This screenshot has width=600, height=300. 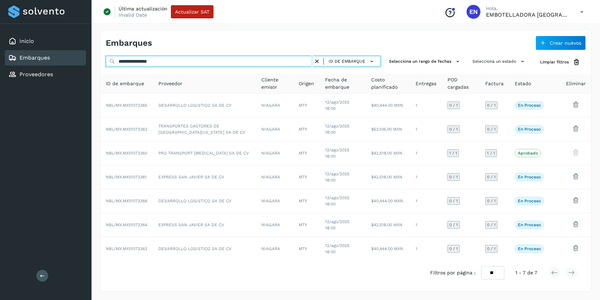 What do you see at coordinates (425, 61) in the screenshot?
I see `button: Selecciona un rango de fechas` at bounding box center [425, 61].